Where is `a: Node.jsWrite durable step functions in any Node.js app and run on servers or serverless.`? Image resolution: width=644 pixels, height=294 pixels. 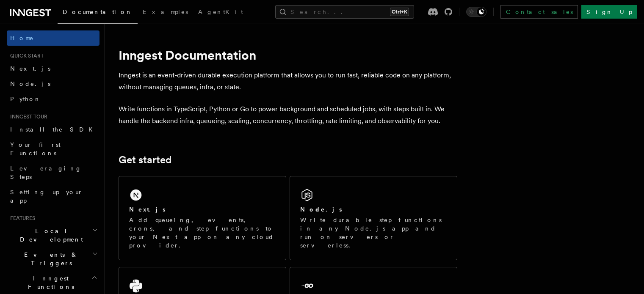 a: Node.jsWrite durable step functions in any Node.js app and run on servers or serverless. is located at coordinates (374, 218).